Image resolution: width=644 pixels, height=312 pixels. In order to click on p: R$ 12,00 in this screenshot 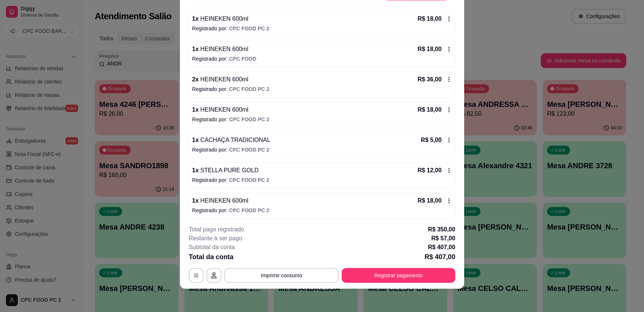, I will do `click(429, 170)`.